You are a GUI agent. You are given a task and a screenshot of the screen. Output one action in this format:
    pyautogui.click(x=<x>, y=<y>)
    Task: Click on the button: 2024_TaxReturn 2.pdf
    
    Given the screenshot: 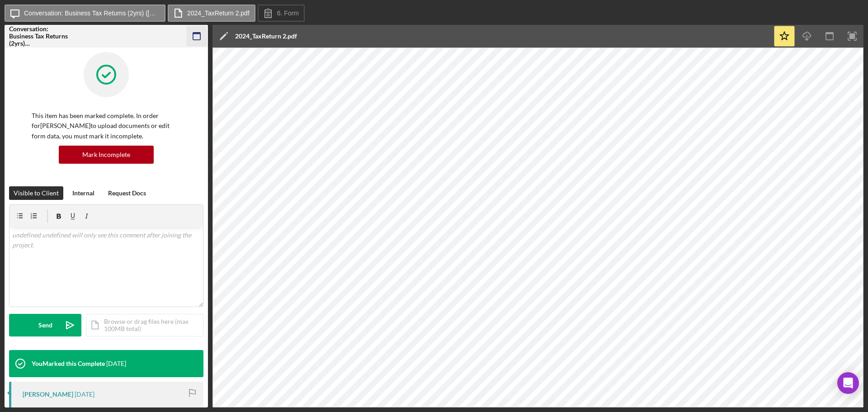 What is the action you would take?
    pyautogui.click(x=212, y=13)
    